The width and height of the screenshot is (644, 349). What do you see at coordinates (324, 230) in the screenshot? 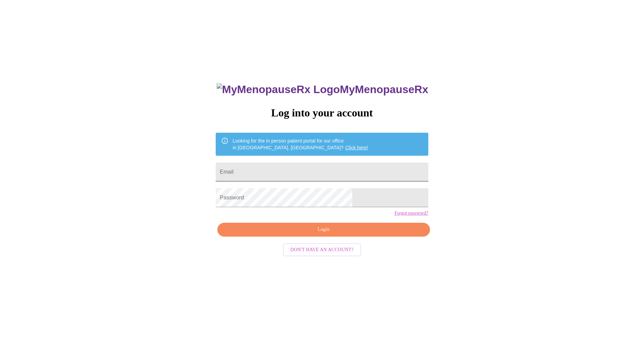
I see `span: Login` at bounding box center [324, 230].